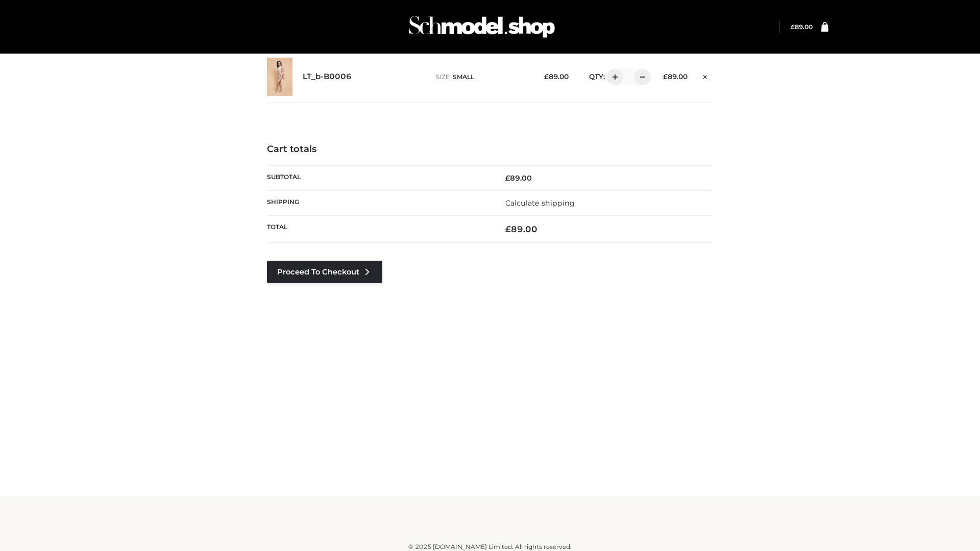  I want to click on a: Schmodel Admin 964, so click(481, 27).